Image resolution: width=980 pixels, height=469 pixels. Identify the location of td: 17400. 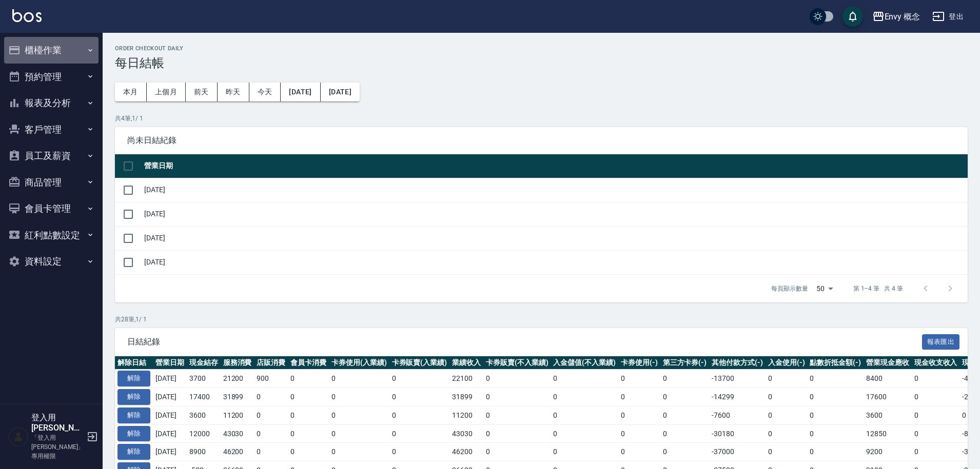
(204, 397).